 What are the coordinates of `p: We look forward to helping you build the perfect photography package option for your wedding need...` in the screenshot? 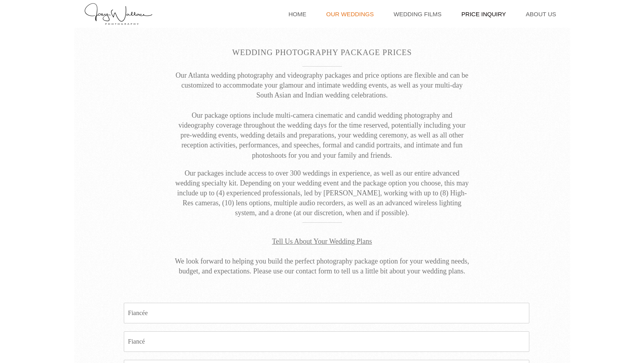 It's located at (322, 252).